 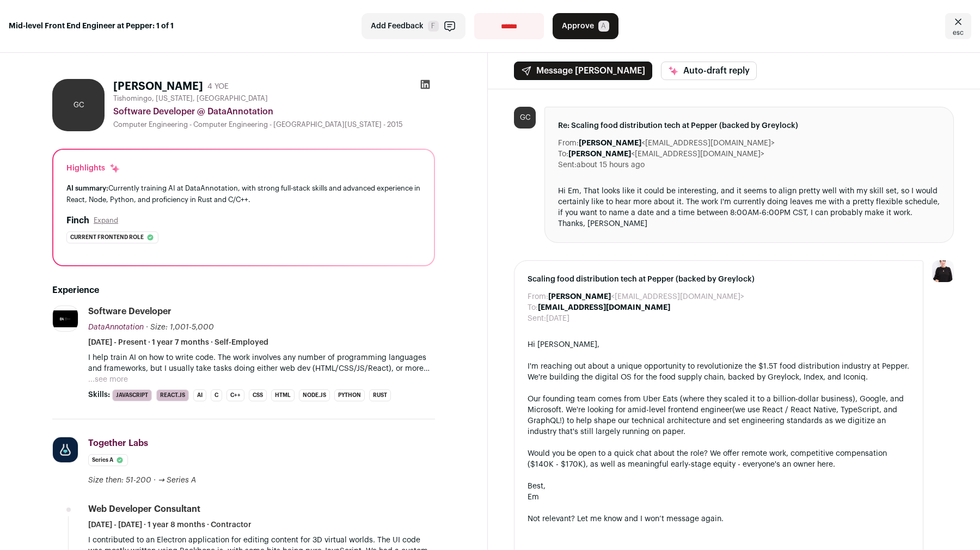 What do you see at coordinates (414, 26) in the screenshot?
I see `button: Add Feedback F` at bounding box center [414, 26].